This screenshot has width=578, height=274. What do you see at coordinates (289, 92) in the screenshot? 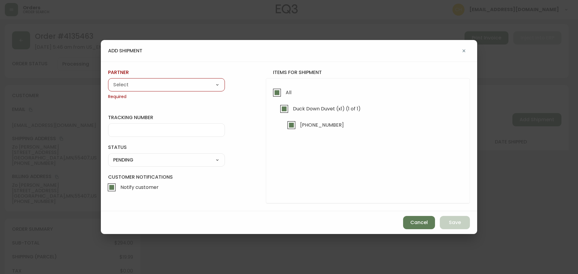
I see `span: All` at bounding box center [289, 92].